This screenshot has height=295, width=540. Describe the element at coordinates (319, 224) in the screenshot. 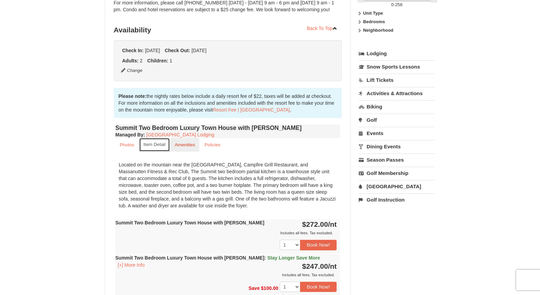

I see `strong: $272.00` at that location.